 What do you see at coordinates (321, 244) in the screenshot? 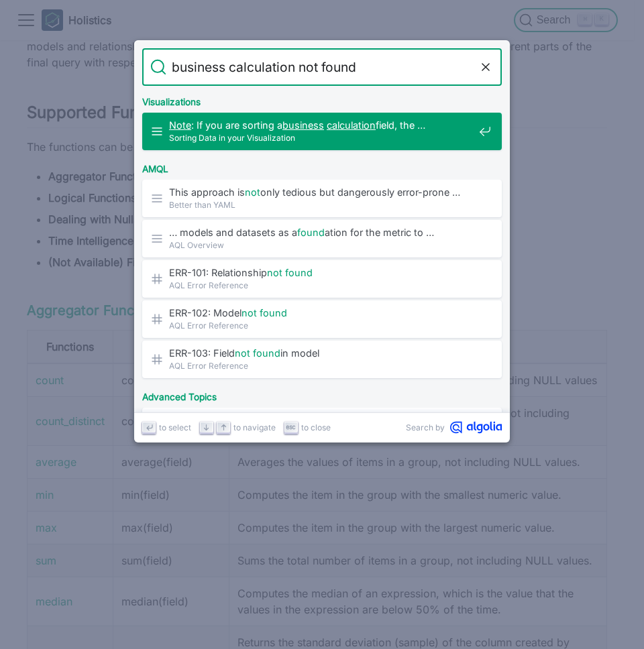
I see `span: AQL Overview` at bounding box center [321, 244].